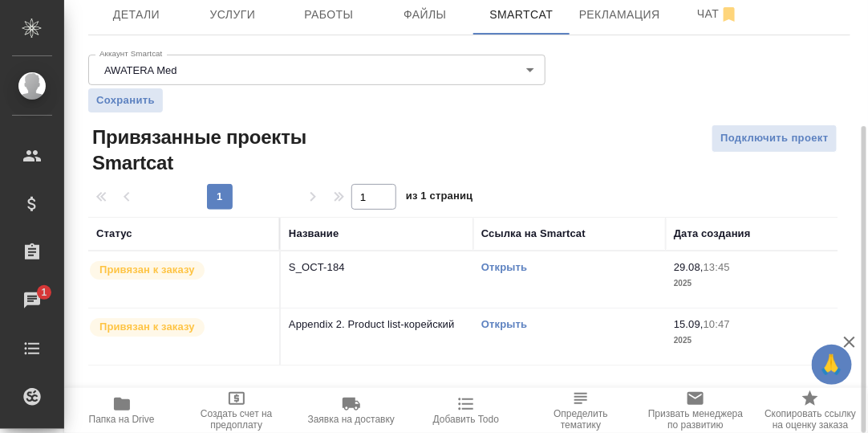  Describe the element at coordinates (377, 325) in the screenshot. I see `p: Appendix 2. Product list-корейский` at that location.